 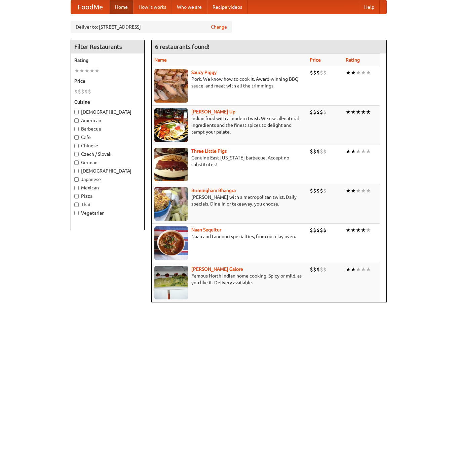 What do you see at coordinates (209, 151) in the screenshot?
I see `b: Three Little Pigs` at bounding box center [209, 151].